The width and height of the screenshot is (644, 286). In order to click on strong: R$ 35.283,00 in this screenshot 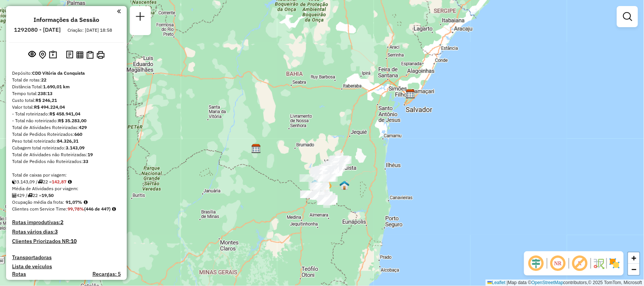, I will do `click(72, 121)`.